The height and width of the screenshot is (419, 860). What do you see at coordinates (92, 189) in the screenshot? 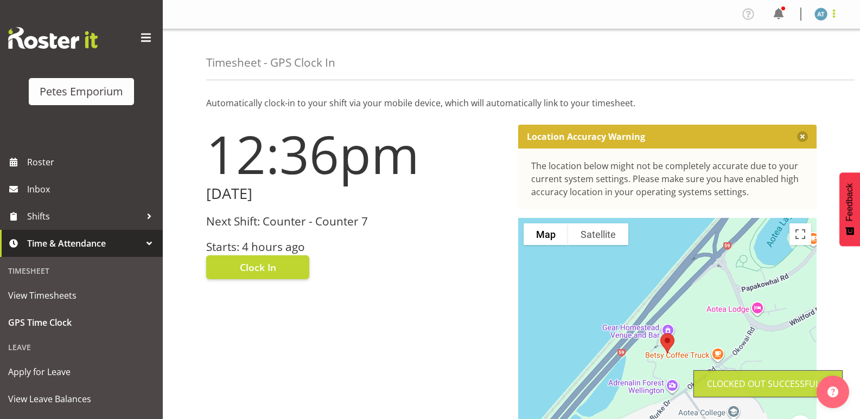
I see `span: Inbox` at bounding box center [92, 189].